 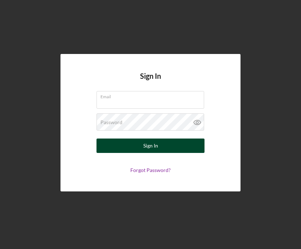 I want to click on button: Sign In, so click(x=150, y=146).